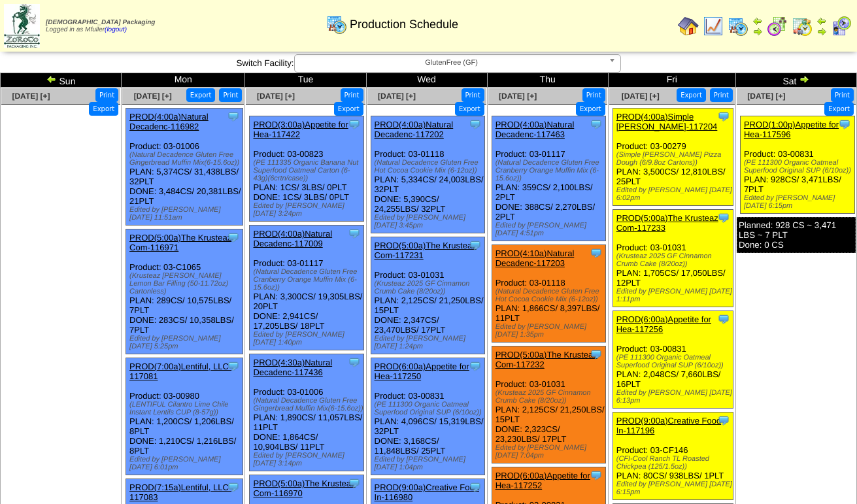  I want to click on div: (Natural Decadence Gluten Free Gingerbread Muffin Mix(6-15.6oz)), so click(185, 159).